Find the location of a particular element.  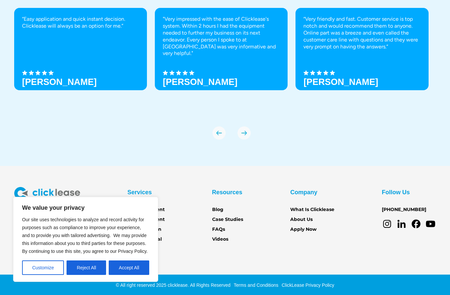

div: next slide is located at coordinates (244, 133).